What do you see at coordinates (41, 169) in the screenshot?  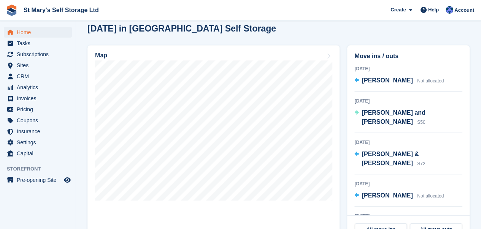 I see `span: Storefront` at bounding box center [41, 169].